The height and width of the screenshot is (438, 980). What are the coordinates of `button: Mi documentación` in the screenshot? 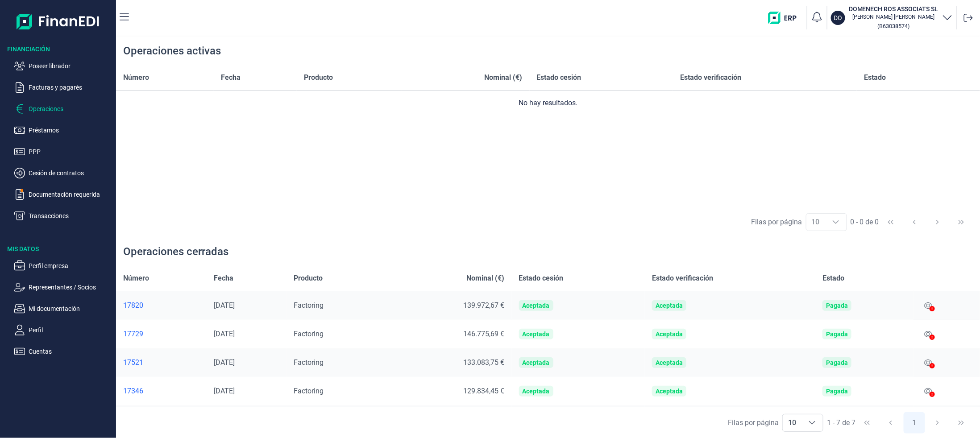 It's located at (63, 309).